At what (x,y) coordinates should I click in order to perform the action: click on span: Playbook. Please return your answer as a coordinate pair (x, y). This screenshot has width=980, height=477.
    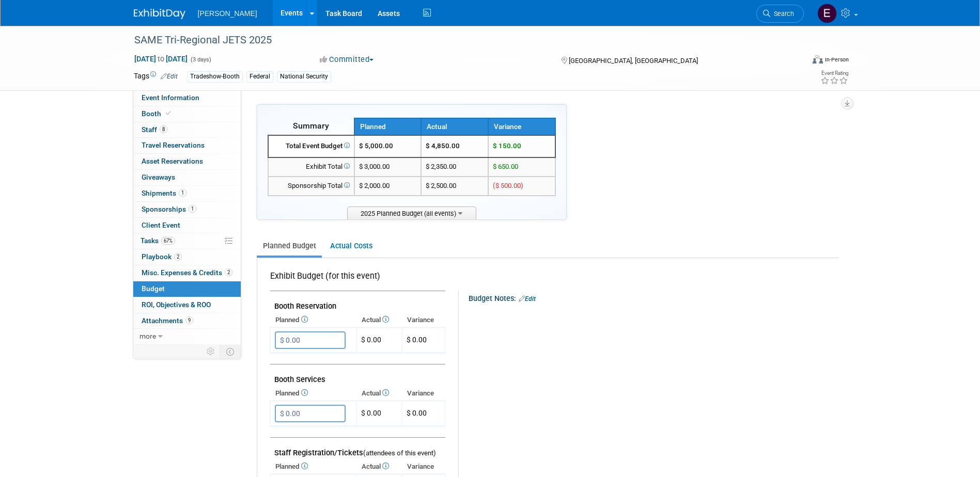
    Looking at the image, I should click on (162, 257).